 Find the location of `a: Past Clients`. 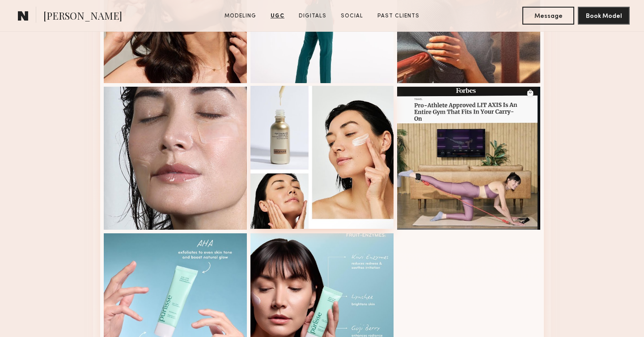

a: Past Clients is located at coordinates (398, 16).